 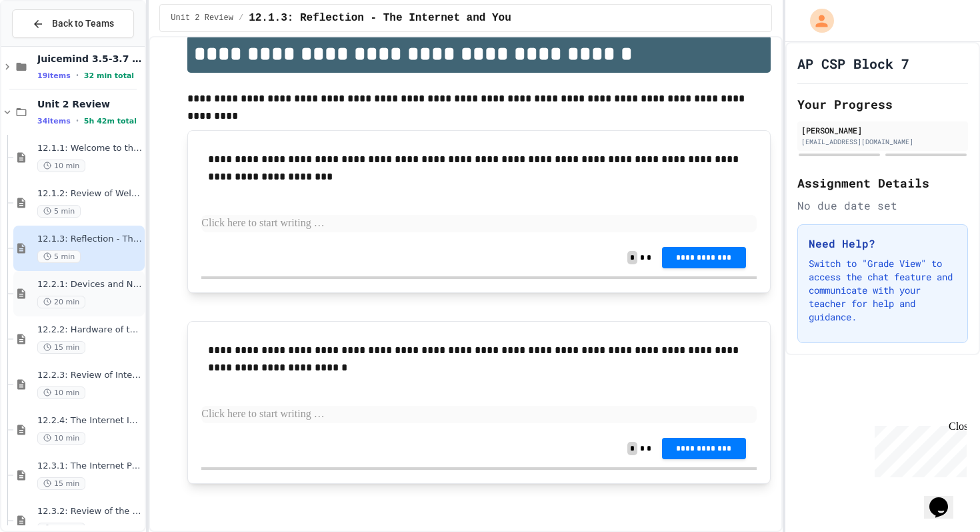 I want to click on button: Back to Teams, so click(x=73, y=23).